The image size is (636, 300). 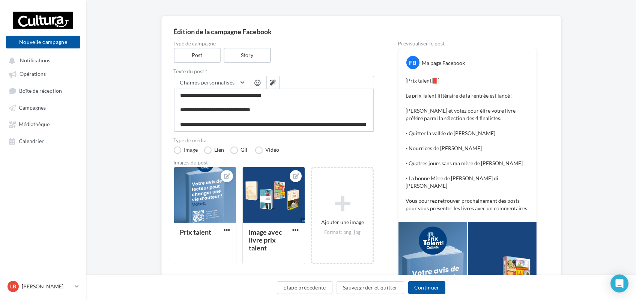 I want to click on label: Texte du post *, so click(x=274, y=71).